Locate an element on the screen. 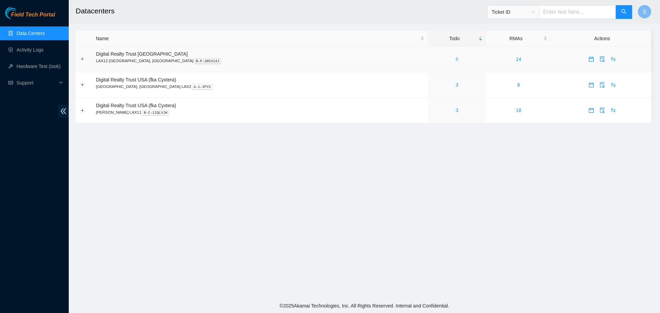 Image resolution: width=660 pixels, height=313 pixels. a: Activity Logs is located at coordinates (30, 50).